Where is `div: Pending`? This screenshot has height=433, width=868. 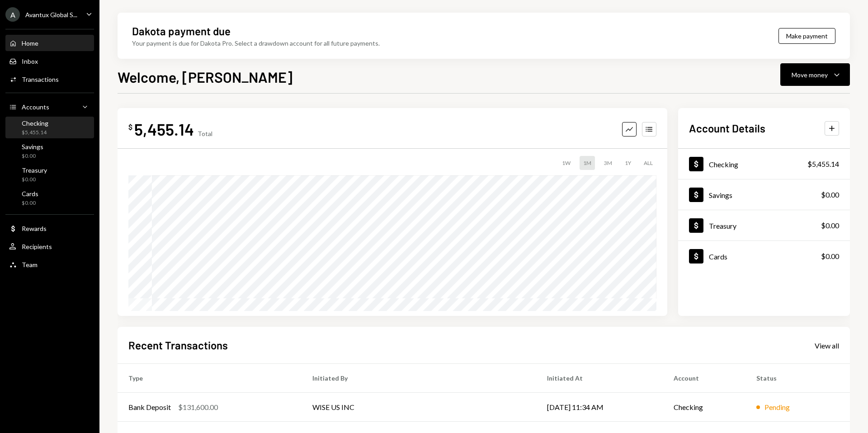 div: Pending is located at coordinates (777, 408).